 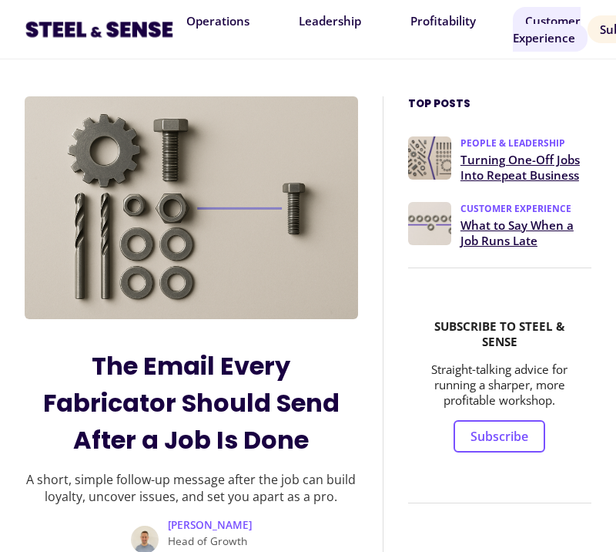 What do you see at coordinates (526, 143) in the screenshot?
I see `span: PEOPLE & LEADERSHIP` at bounding box center [526, 143].